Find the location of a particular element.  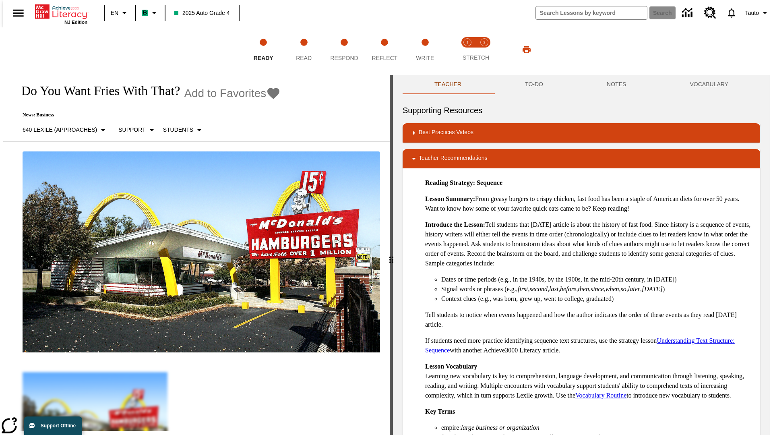

li: empire: is located at coordinates (598, 428).